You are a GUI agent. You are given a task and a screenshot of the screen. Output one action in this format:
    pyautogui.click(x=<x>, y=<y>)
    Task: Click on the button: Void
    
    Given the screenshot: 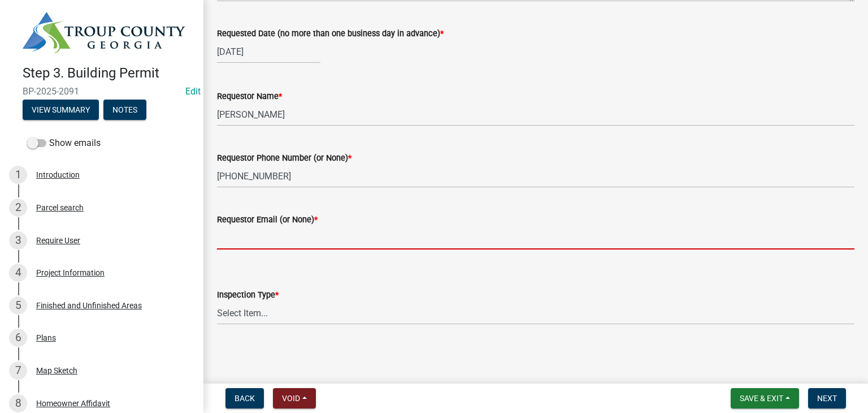 What is the action you would take?
    pyautogui.click(x=295, y=398)
    